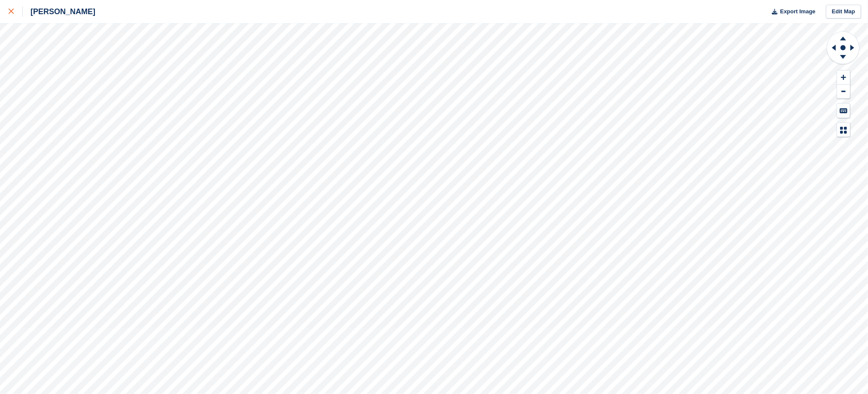  What do you see at coordinates (843, 110) in the screenshot?
I see `button: Keyboard Shortcuts` at bounding box center [843, 110].